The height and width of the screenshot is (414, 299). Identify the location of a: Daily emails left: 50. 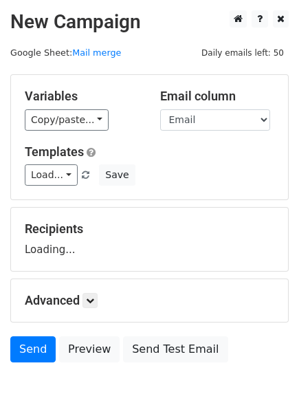
(243, 52).